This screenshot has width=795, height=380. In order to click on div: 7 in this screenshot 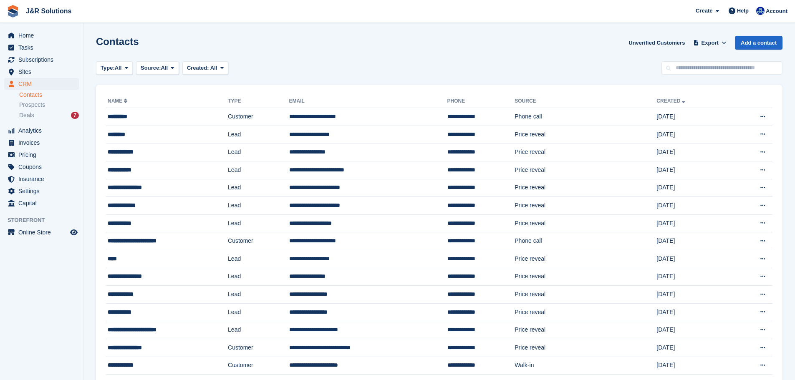, I will do `click(75, 115)`.